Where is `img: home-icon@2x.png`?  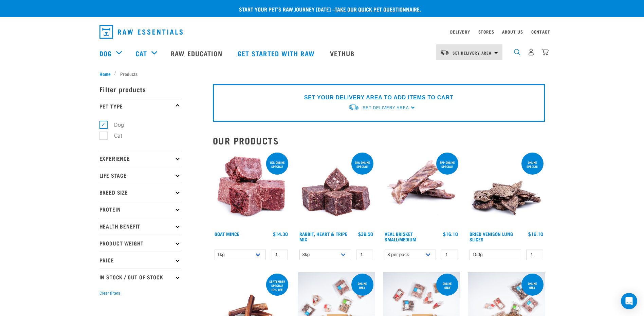
img: home-icon@2x.png is located at coordinates (545, 52).